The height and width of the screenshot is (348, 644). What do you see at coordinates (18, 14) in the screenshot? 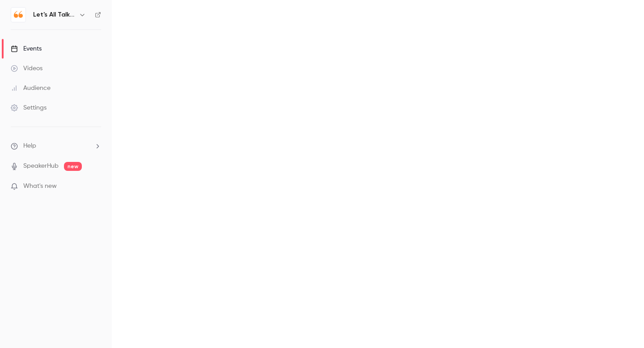
I see `img: Let's All Talk Mental Health` at bounding box center [18, 14].